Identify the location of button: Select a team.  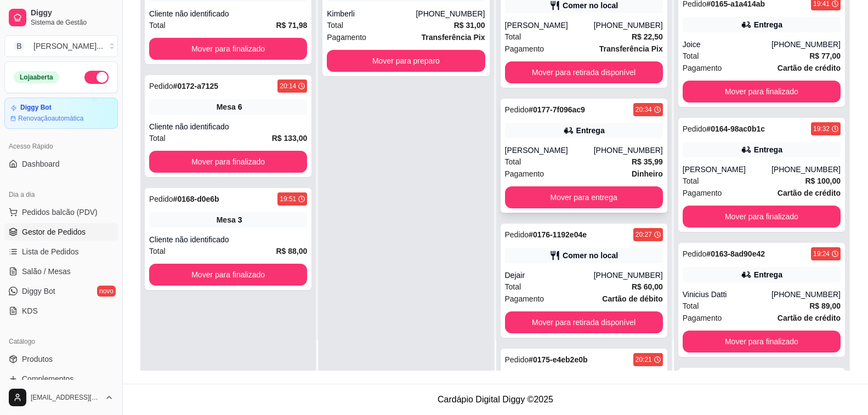
(61, 46).